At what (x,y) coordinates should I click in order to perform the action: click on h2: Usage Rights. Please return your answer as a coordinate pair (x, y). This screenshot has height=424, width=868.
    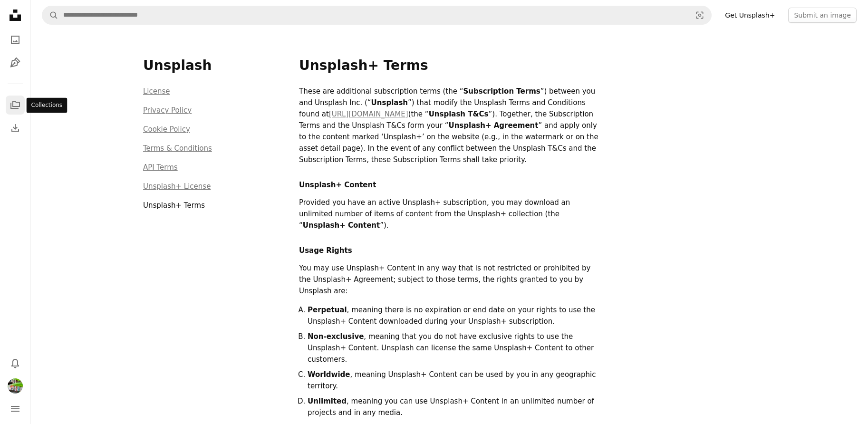
    Looking at the image, I should click on (449, 251).